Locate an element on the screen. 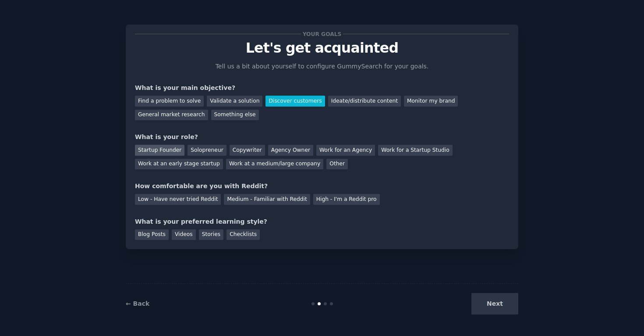  div: Startup Founder is located at coordinates (160, 150).